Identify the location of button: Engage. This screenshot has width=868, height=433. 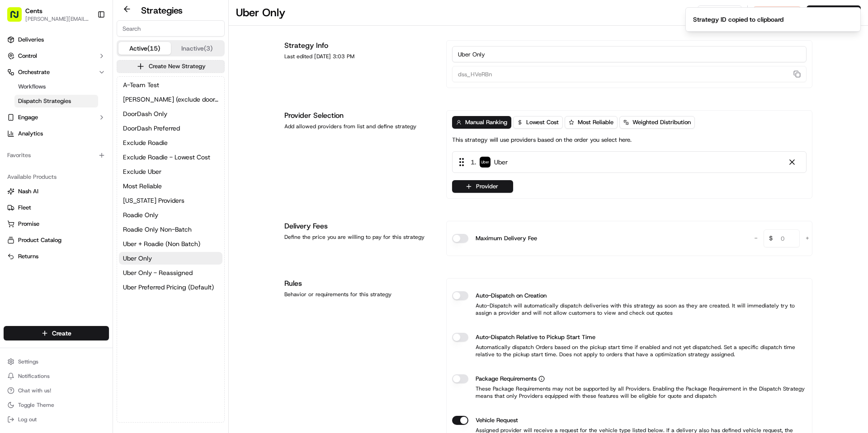
(56, 117).